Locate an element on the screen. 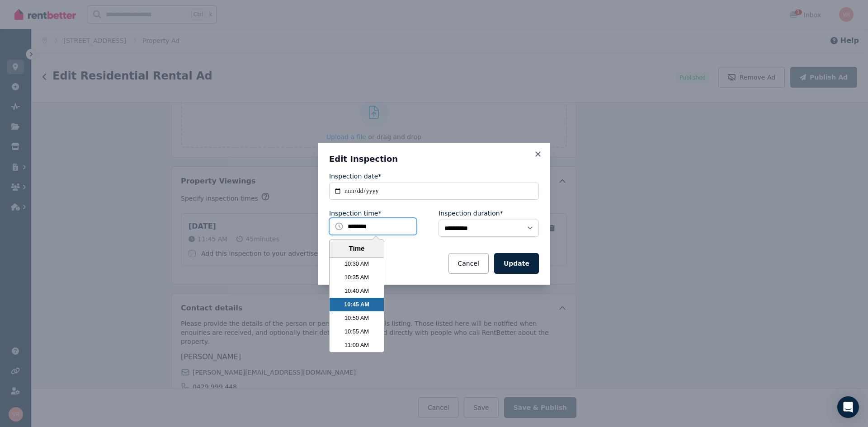 This screenshot has width=868, height=427. label: Inspection date* is located at coordinates (354, 176).